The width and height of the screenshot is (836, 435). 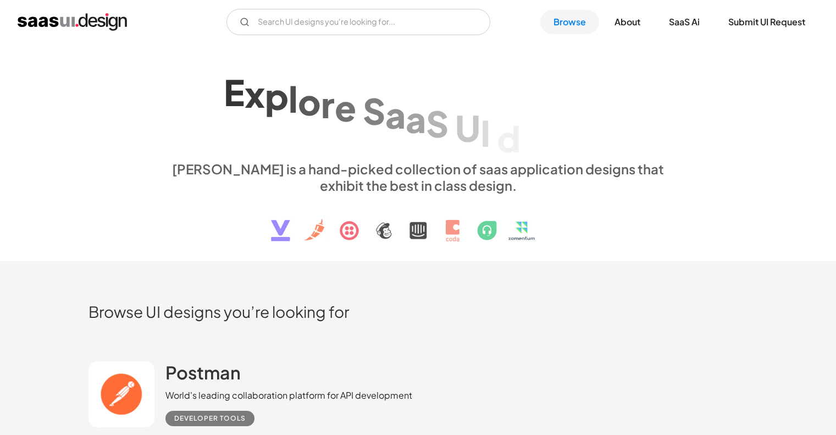 What do you see at coordinates (468, 127) in the screenshot?
I see `div: U` at bounding box center [468, 127].